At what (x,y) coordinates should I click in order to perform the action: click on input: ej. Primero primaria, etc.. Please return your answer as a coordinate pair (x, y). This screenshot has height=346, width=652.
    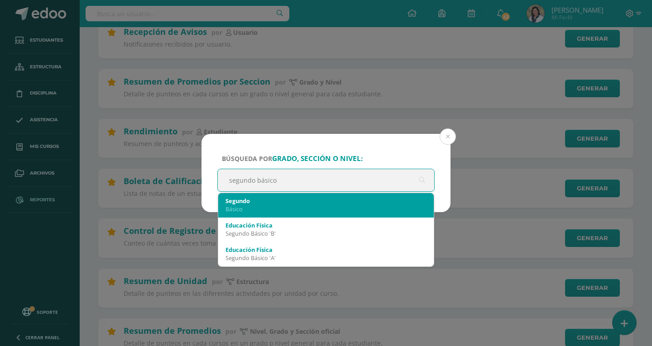
    Looking at the image, I should click on (326, 180).